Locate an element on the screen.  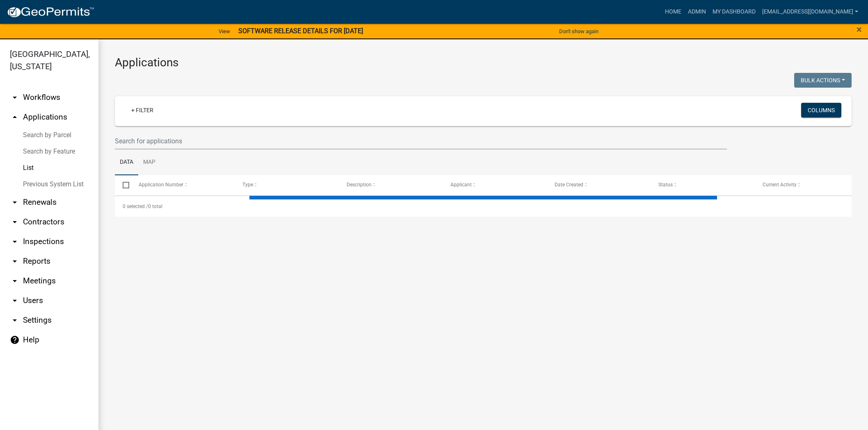
a: Admin is located at coordinates (697, 12).